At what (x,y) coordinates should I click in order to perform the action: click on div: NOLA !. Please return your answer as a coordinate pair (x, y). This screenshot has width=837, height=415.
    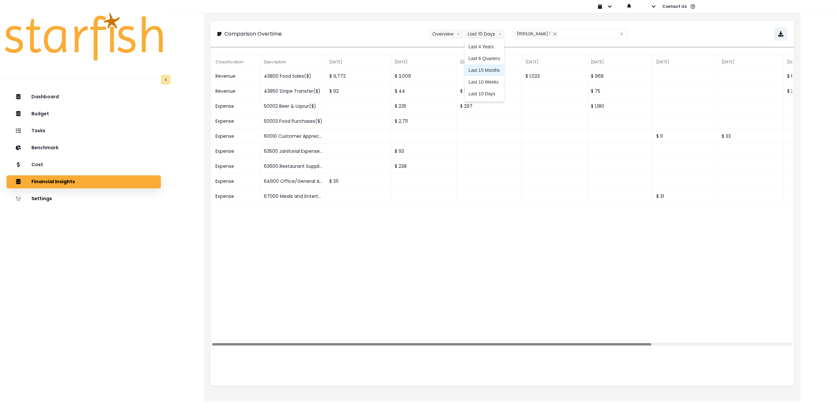
    Looking at the image, I should click on (536, 34).